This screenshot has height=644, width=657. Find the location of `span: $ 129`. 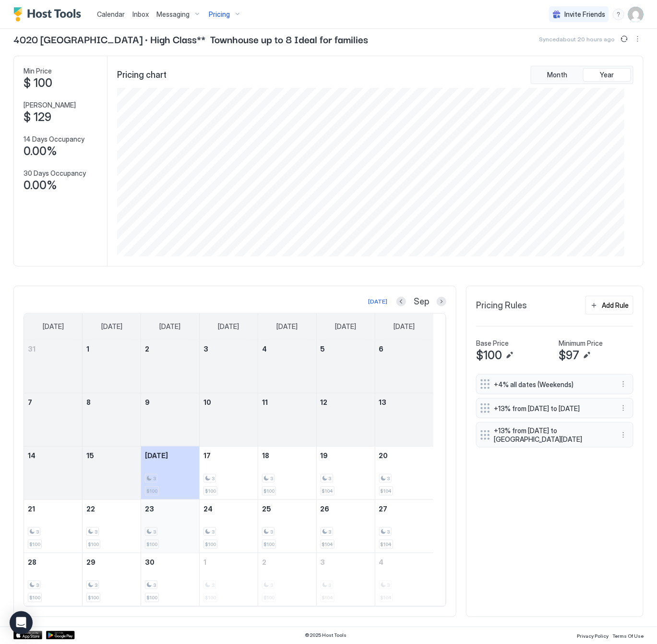

span: $ 129 is located at coordinates (37, 117).